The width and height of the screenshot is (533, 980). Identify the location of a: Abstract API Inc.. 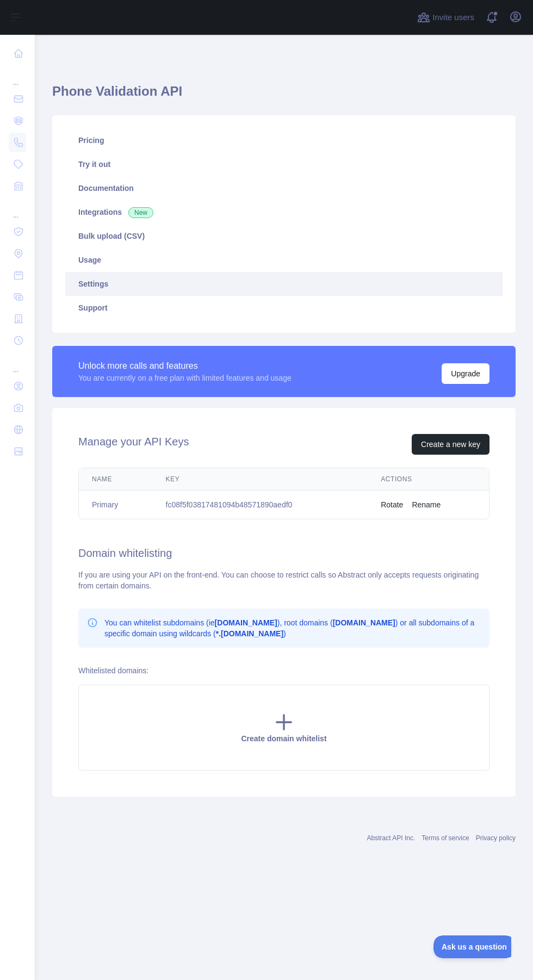
(391, 838).